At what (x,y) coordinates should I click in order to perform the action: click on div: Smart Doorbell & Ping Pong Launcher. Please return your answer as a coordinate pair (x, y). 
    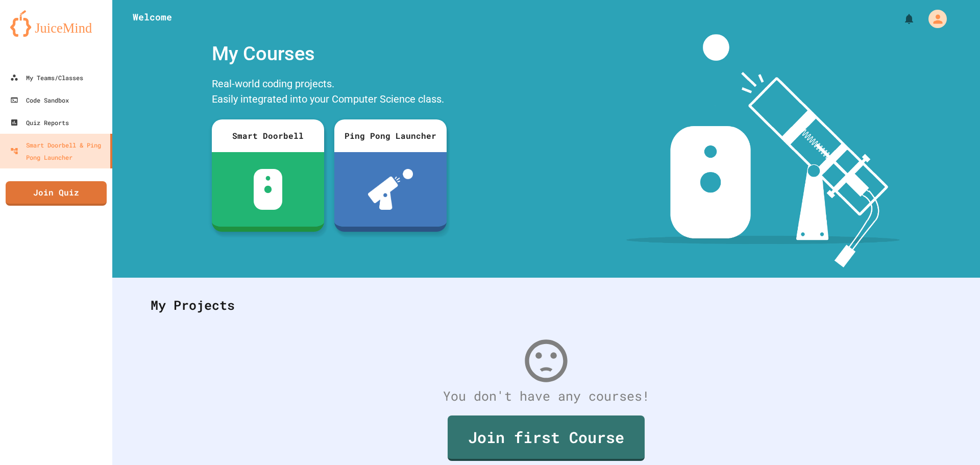
    Looking at the image, I should click on (58, 151).